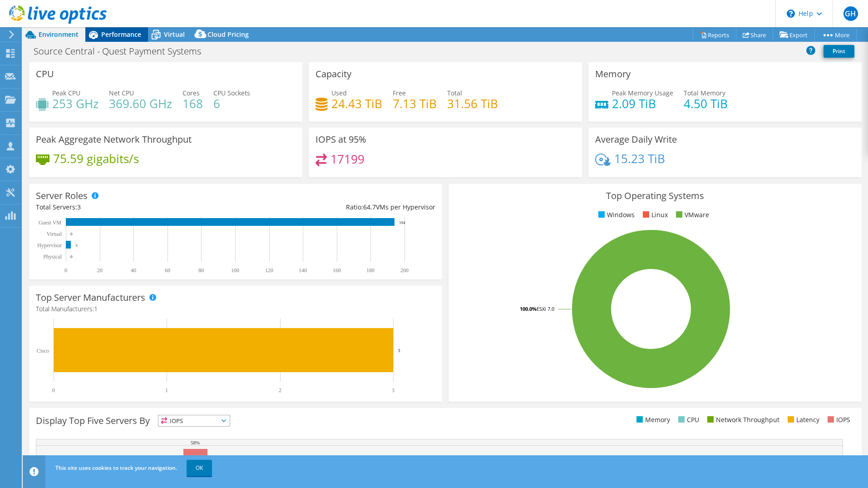  Describe the element at coordinates (802, 420) in the screenshot. I see `li: Latency` at that location.